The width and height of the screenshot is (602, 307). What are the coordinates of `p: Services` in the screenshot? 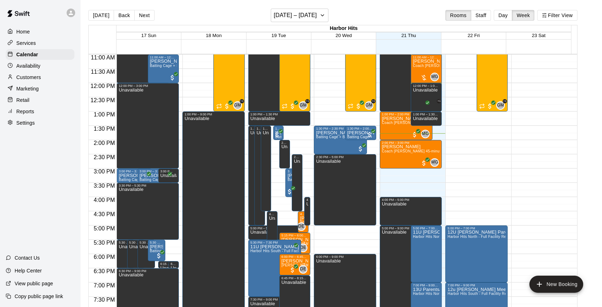 It's located at (26, 43).